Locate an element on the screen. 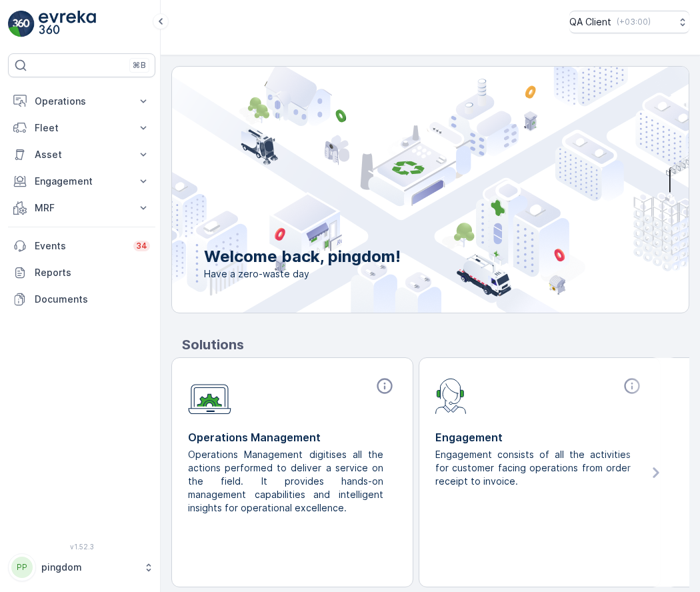 This screenshot has width=700, height=592. img: city illustration is located at coordinates (400, 189).